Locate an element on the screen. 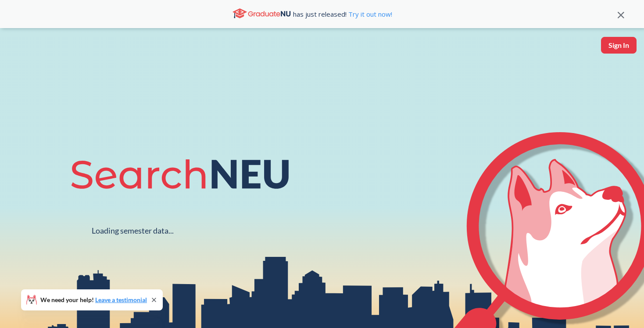  span: We need your help! is located at coordinates (93, 300).